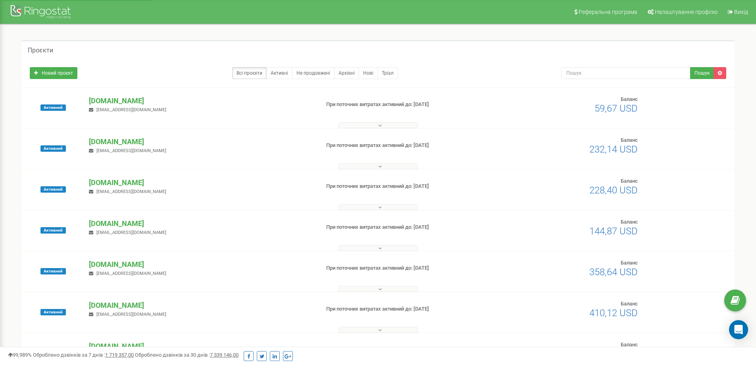 This screenshot has width=756, height=365. Describe the element at coordinates (313, 73) in the screenshot. I see `a: Не продовжені` at that location.